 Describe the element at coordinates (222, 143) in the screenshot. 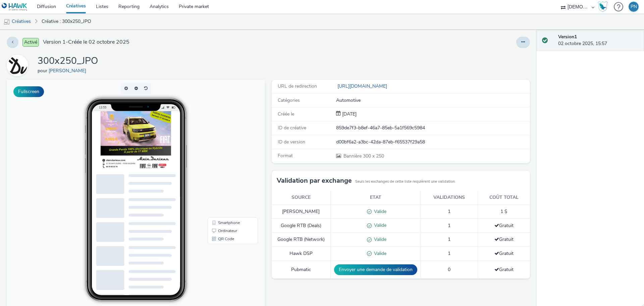

I see `span: Smartphone` at that location.